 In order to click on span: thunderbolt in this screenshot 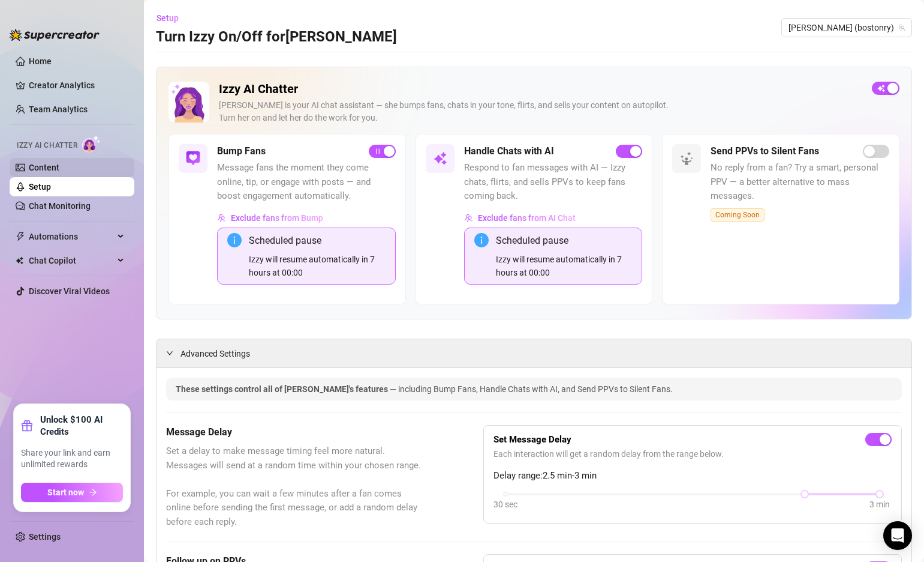, I will do `click(20, 237)`.